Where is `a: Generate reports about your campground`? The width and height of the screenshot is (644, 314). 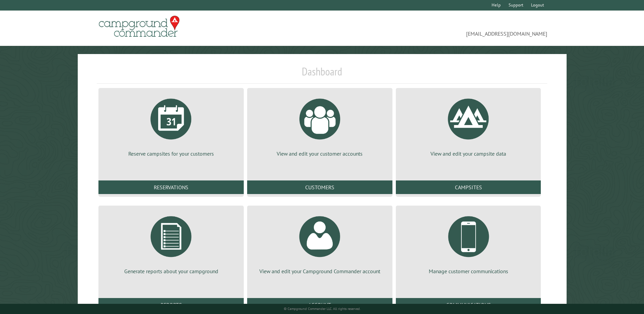
a: Generate reports about your campground is located at coordinates (171, 243).